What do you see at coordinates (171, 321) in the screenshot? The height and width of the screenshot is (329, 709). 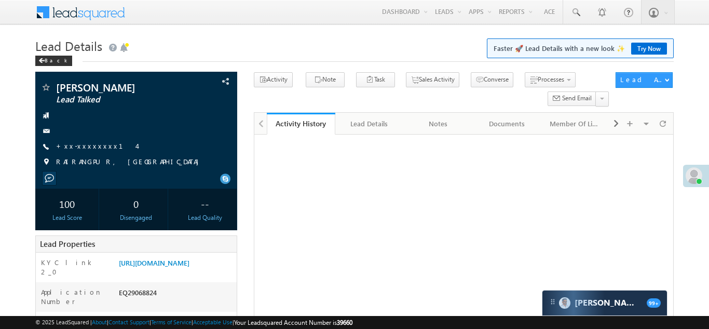 I see `a: Terms of Service` at bounding box center [171, 321].